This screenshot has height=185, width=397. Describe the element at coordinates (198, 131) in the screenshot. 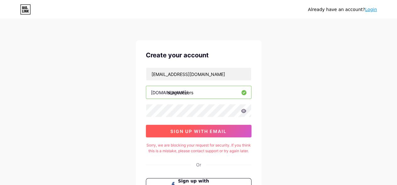

I see `span: sign up with email` at that location.